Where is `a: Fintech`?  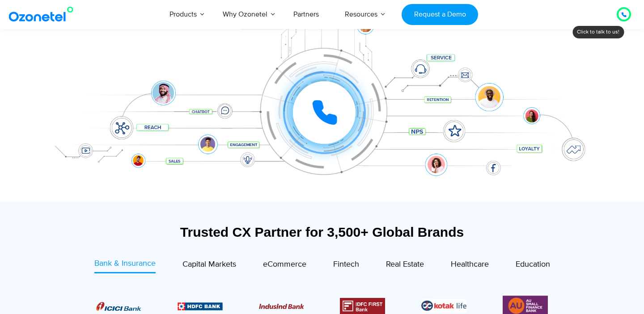 a: Fintech is located at coordinates (346, 265).